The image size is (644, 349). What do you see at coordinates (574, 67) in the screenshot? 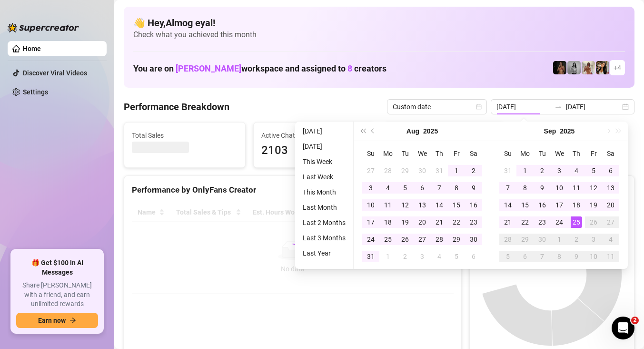
I see `img: A` at bounding box center [574, 67].